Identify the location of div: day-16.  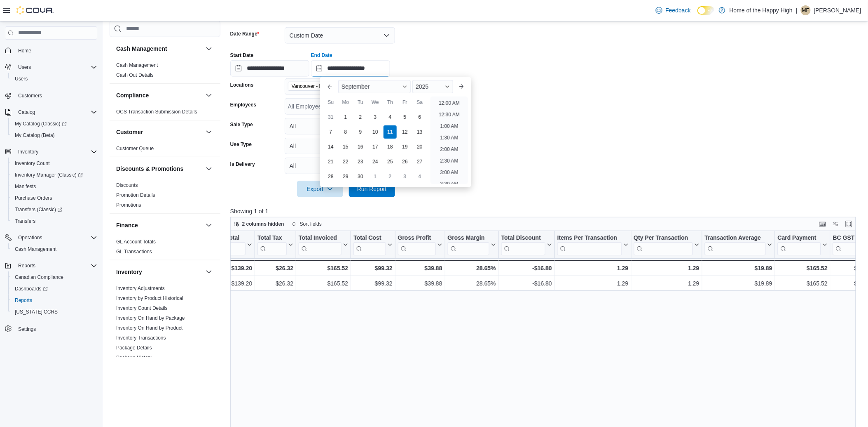
(361, 147).